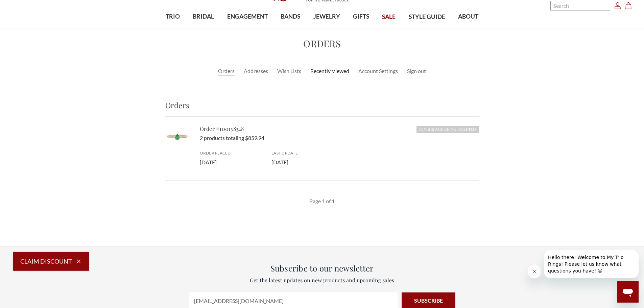  Describe the element at coordinates (221, 128) in the screenshot. I see `a: Order #100158348` at that location.